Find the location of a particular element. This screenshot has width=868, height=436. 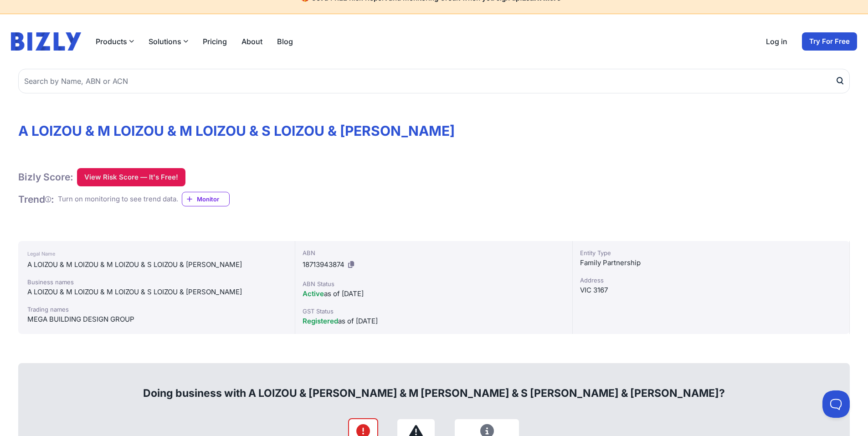

div: Turn on monitoring to see trend data. is located at coordinates (118, 199).